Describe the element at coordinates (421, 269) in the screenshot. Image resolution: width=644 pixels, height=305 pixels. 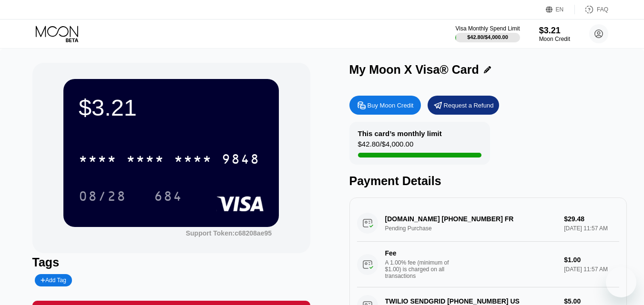
I see `div: A 1.00% fee (minimum of $1.00) is charged on all transactions` at that location.